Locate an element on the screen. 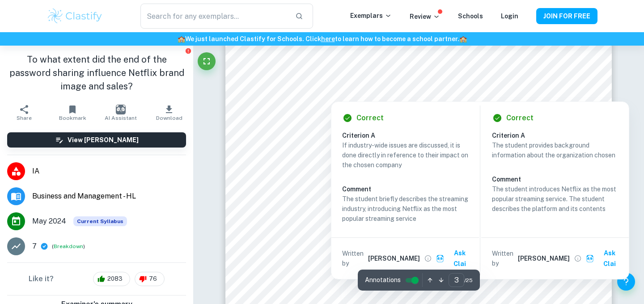 The image size is (644, 304). span: May 2024 is located at coordinates (49, 221).